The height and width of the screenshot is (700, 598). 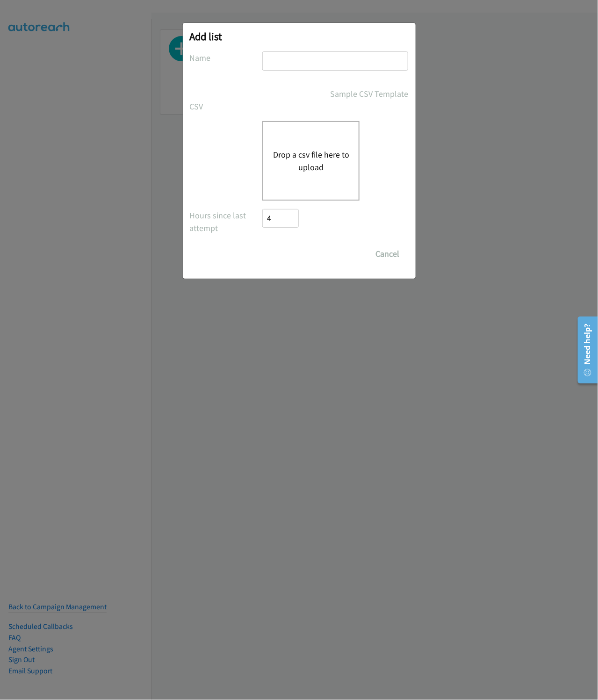 What do you see at coordinates (299, 36) in the screenshot?
I see `h2: Add list` at bounding box center [299, 36].